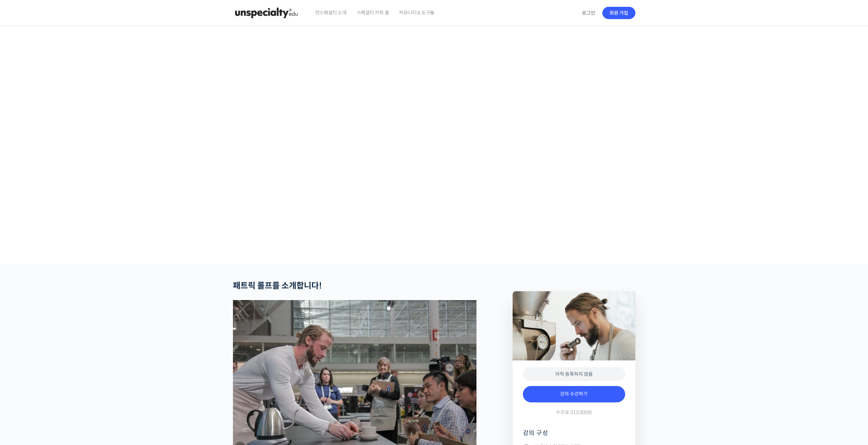  What do you see at coordinates (355, 286) in the screenshot?
I see `h2: 패트릭 롤프를 소개합니다!` at bounding box center [355, 286].